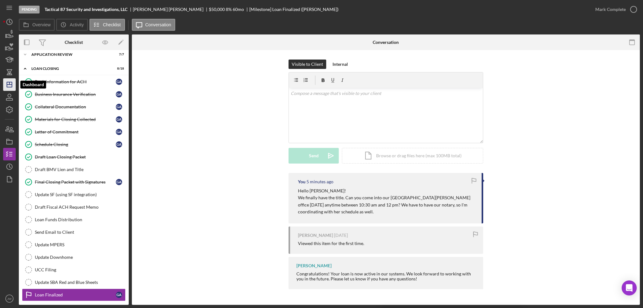 This screenshot has height=308, width=643. Describe the element at coordinates (340, 64) in the screenshot. I see `div: Internal` at that location.